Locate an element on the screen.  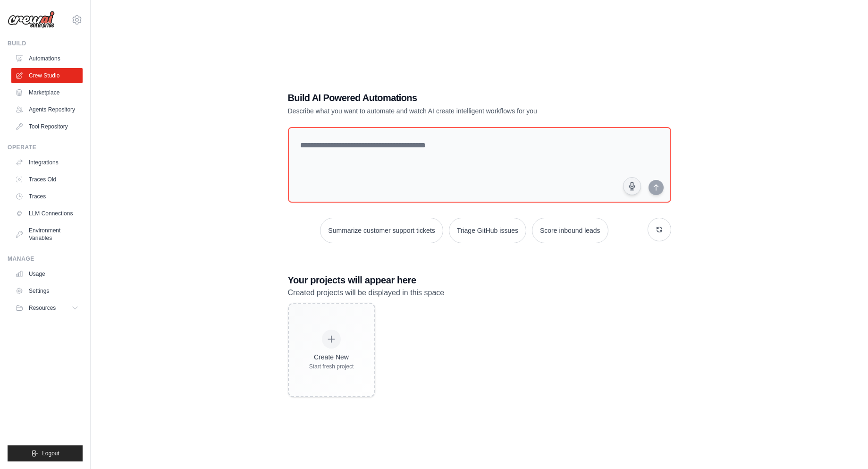
button: Click to speak your automation idea is located at coordinates (632, 186).